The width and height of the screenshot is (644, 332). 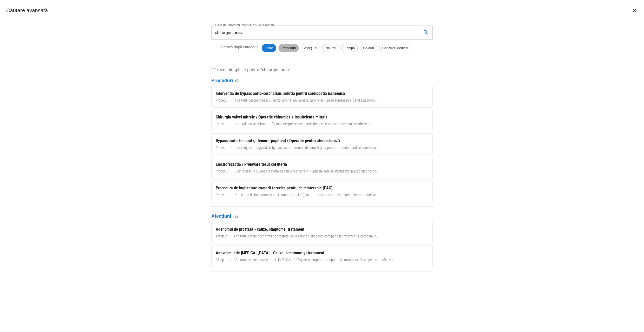 I want to click on span: Procedura de implantare a unei camere toracice (sau port-a-cath) pentru chimioterapie este o inte..., so click(x=306, y=195).